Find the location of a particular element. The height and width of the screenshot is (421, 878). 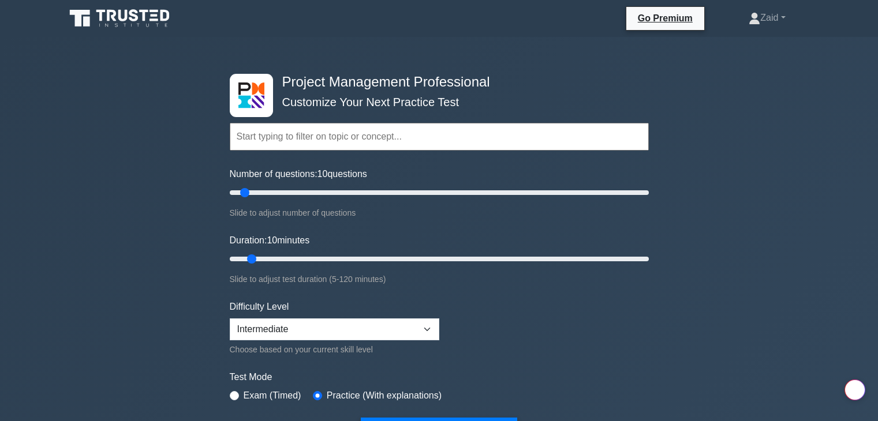

h4: Project Management Professional is located at coordinates (435, 82).